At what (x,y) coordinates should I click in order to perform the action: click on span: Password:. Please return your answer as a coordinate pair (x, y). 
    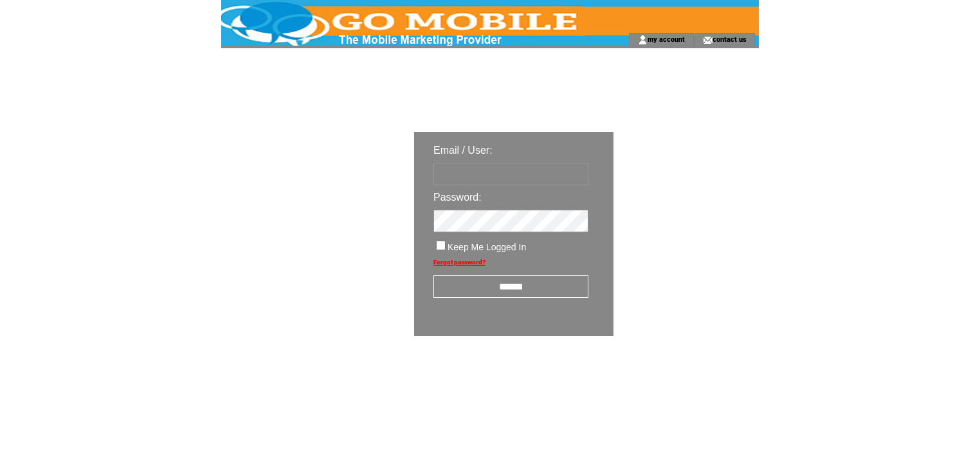
    Looking at the image, I should click on (457, 196).